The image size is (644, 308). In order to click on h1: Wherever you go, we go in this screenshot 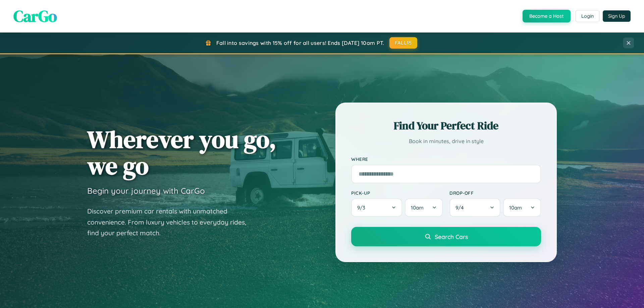, I will do `click(182, 152)`.